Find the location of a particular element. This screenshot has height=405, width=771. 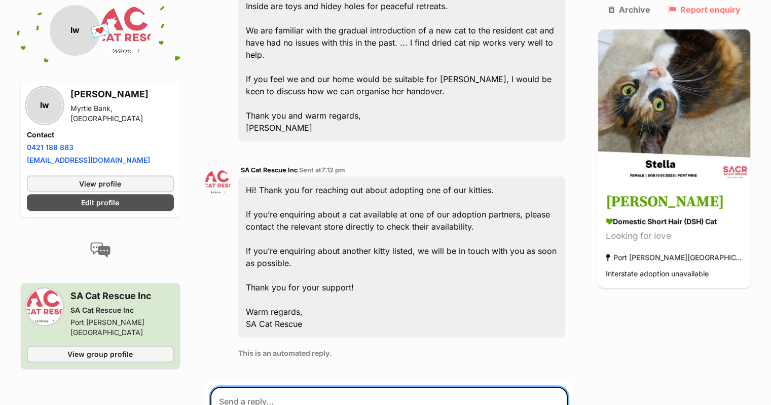

div: SA Cat Rescue Inc is located at coordinates (122, 310).